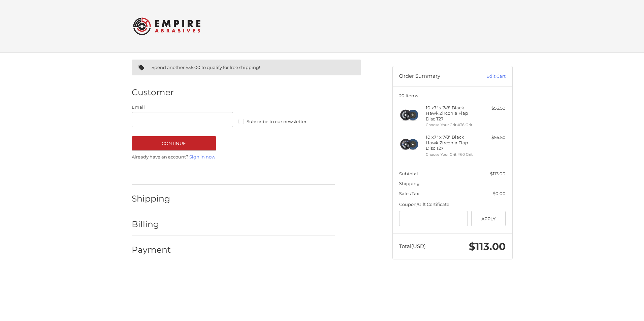 Image resolution: width=644 pixels, height=321 pixels. What do you see at coordinates (167, 26) in the screenshot?
I see `img: Empire Abrasives` at bounding box center [167, 26].